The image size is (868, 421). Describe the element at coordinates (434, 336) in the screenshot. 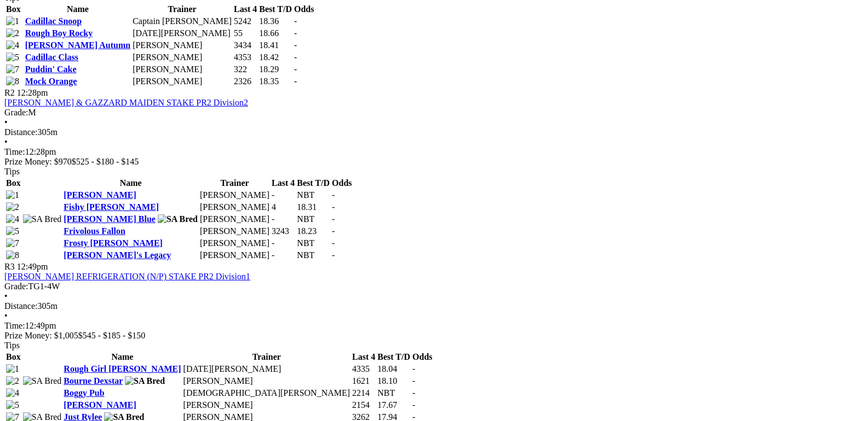

I see `div: Prize Money: $1,005` at that location.